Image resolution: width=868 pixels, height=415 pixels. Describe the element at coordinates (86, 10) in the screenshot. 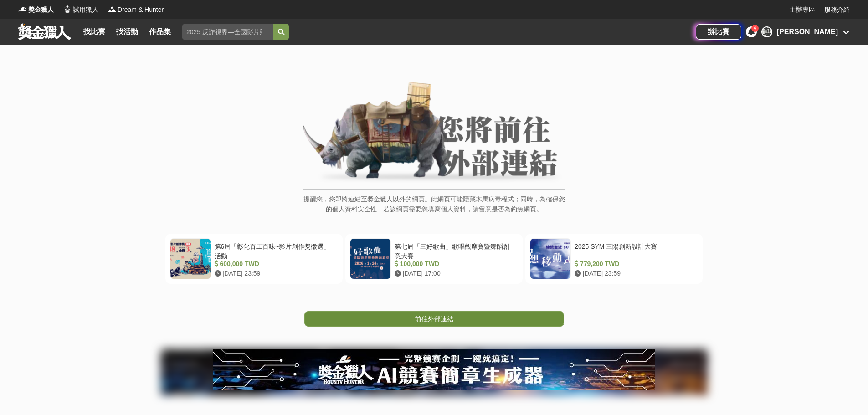

I see `span: 試用獵人` at that location.